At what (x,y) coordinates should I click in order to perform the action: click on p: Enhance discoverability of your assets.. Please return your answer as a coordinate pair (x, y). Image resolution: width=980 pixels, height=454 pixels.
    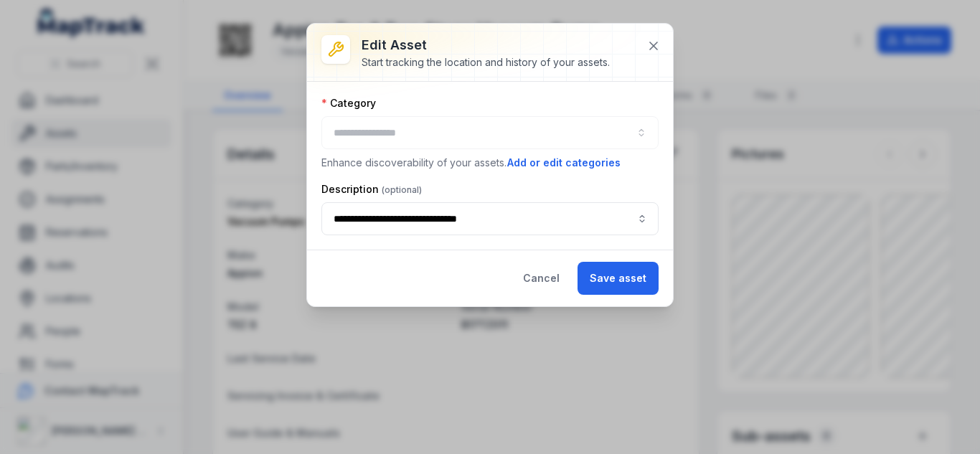
    Looking at the image, I should click on (490, 163).